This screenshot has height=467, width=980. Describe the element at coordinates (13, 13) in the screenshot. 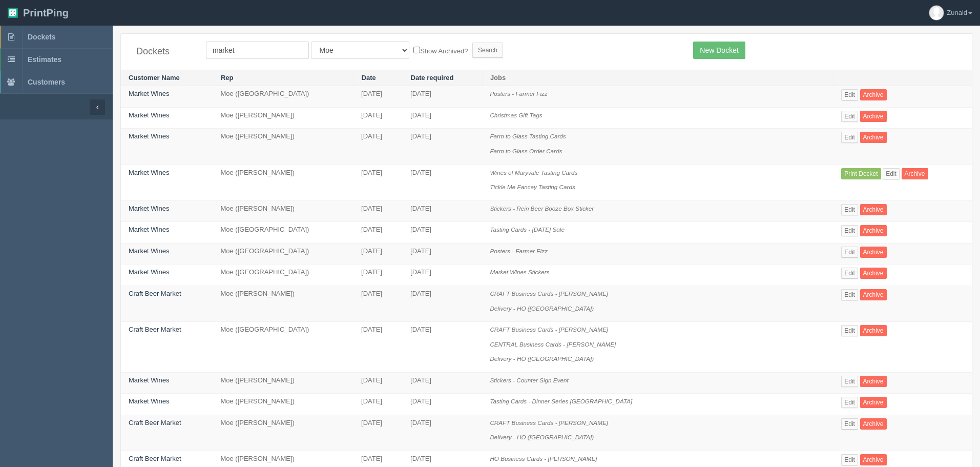

I see `img: logo-3e63b451c926e2ac314895c53de4908e5d424f24456219fb08d385ab2e579770.png` at that location.